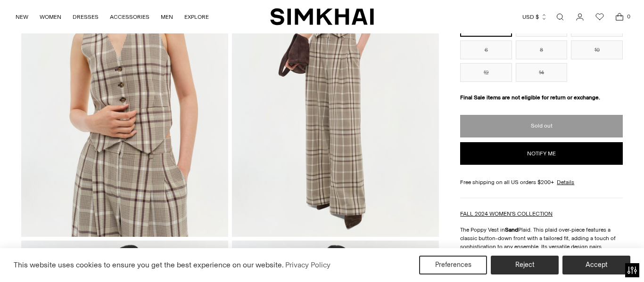 The image size is (644, 282). Describe the element at coordinates (50, 17) in the screenshot. I see `a: WOMEN` at that location.